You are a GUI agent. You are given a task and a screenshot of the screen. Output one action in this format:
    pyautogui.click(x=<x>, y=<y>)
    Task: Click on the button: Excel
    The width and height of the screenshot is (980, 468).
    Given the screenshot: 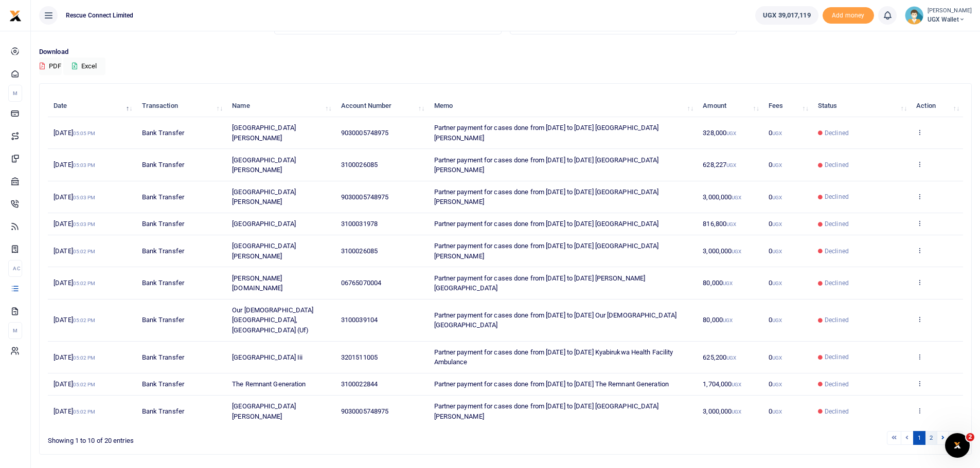 What is the action you would take?
    pyautogui.click(x=84, y=66)
    